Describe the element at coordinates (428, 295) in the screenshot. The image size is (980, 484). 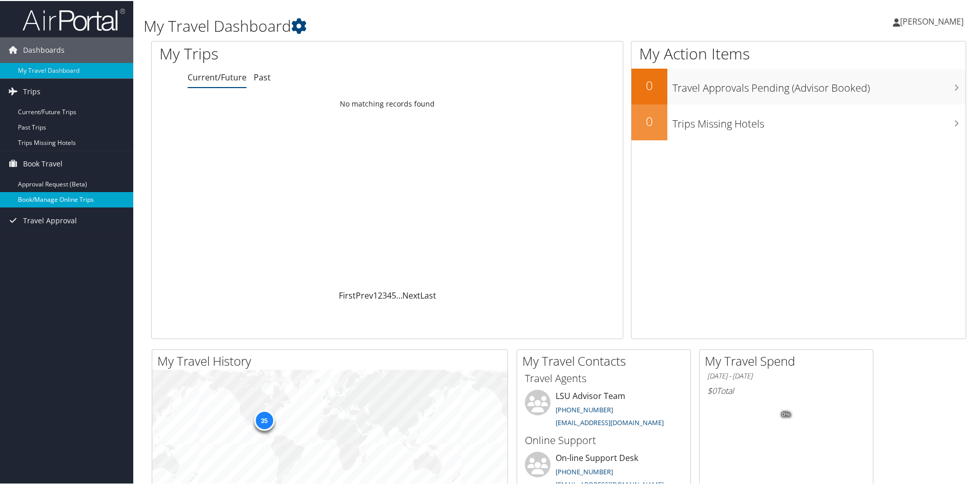
I see `a: Last` at that location.